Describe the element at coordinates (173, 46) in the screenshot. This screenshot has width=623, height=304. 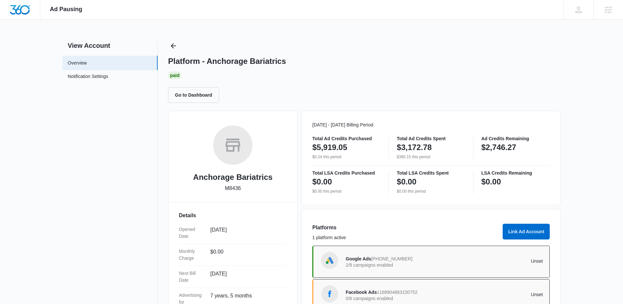
I see `button: Back` at that location.